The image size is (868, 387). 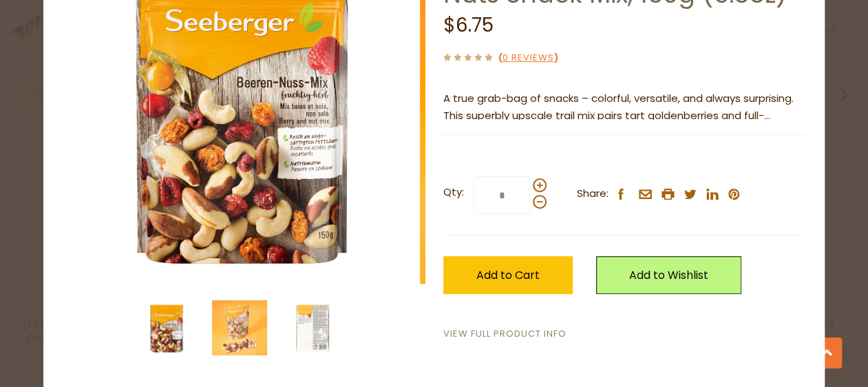 What do you see at coordinates (454, 192) in the screenshot?
I see `strong: Qty:` at bounding box center [454, 192].